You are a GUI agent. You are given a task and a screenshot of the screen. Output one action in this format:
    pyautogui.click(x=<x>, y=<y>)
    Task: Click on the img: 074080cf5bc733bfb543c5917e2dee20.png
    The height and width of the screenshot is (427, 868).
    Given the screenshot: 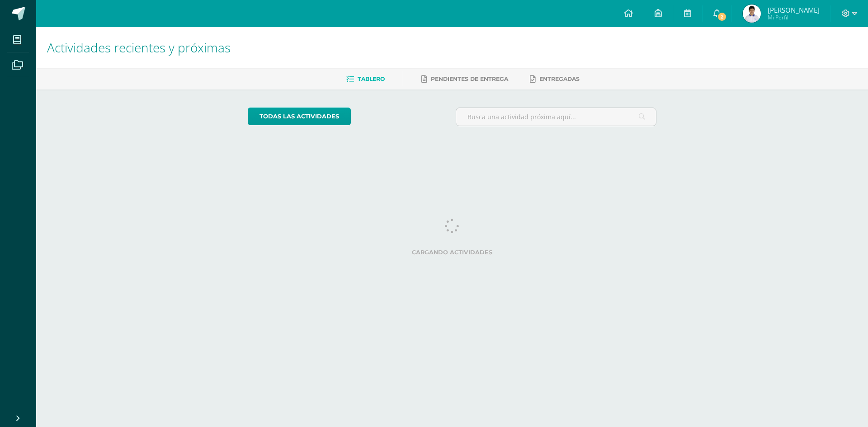 What is the action you would take?
    pyautogui.click(x=752, y=14)
    